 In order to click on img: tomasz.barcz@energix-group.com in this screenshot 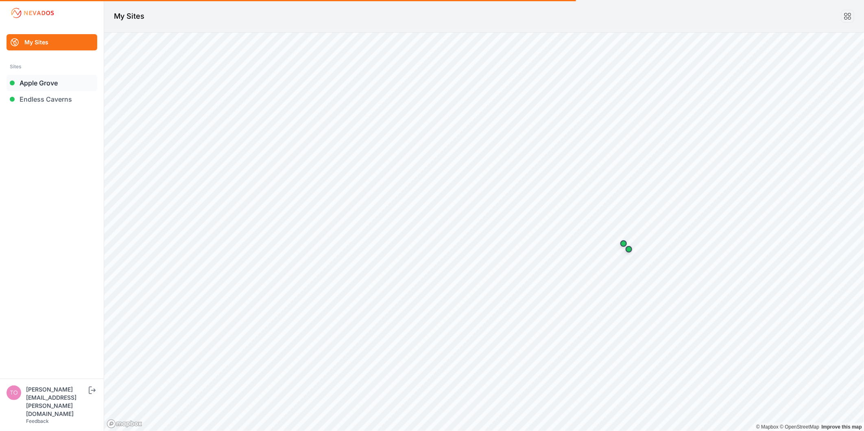, I will do `click(14, 393)`.